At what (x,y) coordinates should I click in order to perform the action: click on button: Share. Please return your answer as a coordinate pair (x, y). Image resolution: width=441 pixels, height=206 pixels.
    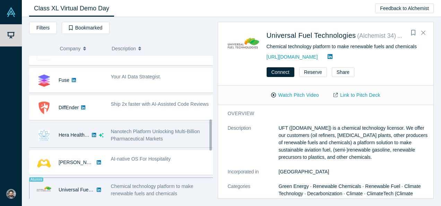
    Looking at the image, I should click on (343, 72).